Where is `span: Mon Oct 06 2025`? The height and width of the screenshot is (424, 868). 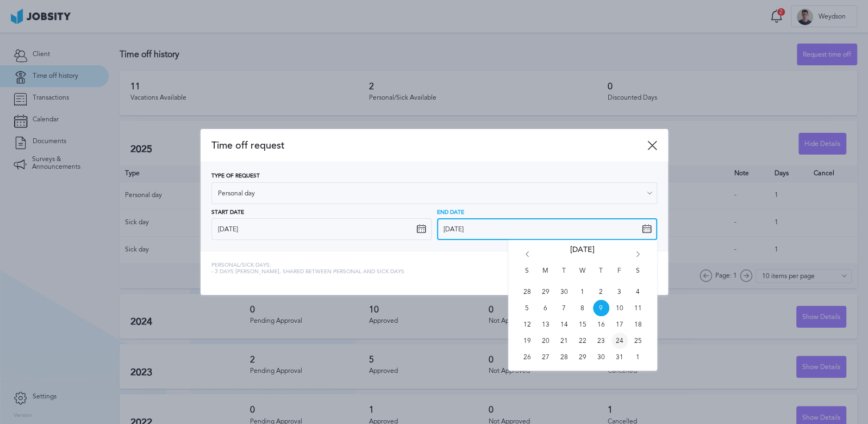
span: Mon Oct 06 2025 is located at coordinates (546, 308).